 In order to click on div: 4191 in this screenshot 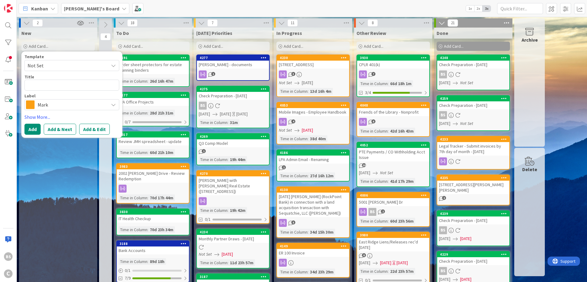, I will do `click(153, 58)`.